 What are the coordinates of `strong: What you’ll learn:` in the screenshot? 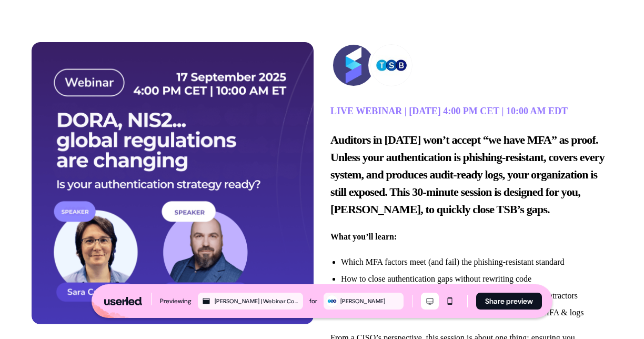 It's located at (364, 237).